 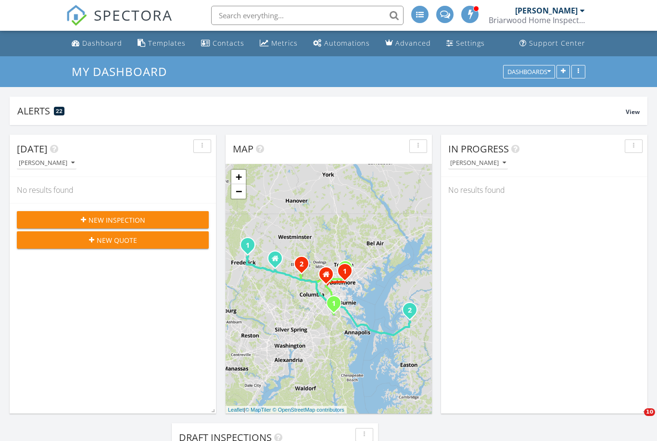 What do you see at coordinates (243, 149) in the screenshot?
I see `span: Map` at bounding box center [243, 149].